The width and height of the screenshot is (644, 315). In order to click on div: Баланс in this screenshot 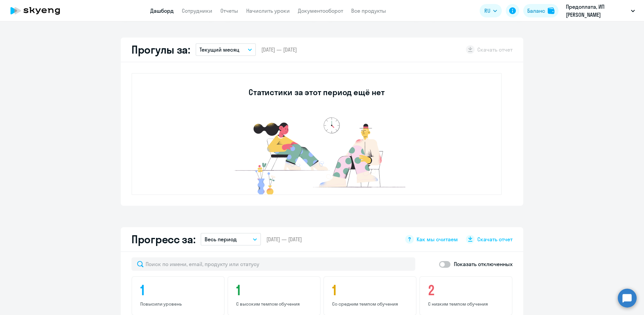, I will do `click(536, 11)`.